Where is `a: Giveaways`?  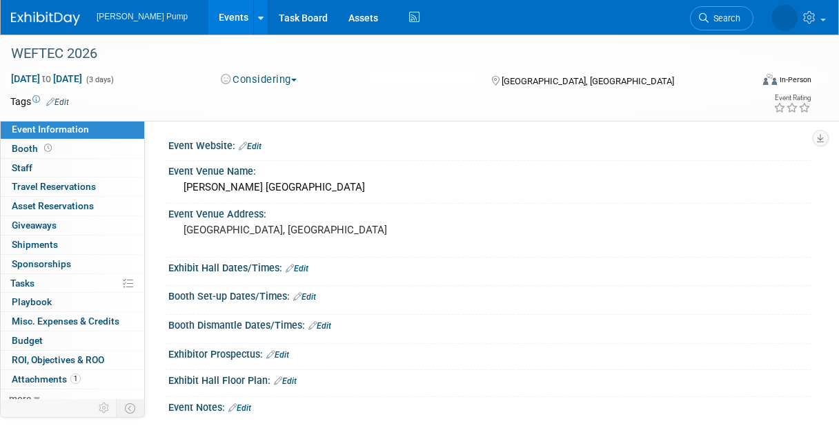 a: Giveaways is located at coordinates (72, 225).